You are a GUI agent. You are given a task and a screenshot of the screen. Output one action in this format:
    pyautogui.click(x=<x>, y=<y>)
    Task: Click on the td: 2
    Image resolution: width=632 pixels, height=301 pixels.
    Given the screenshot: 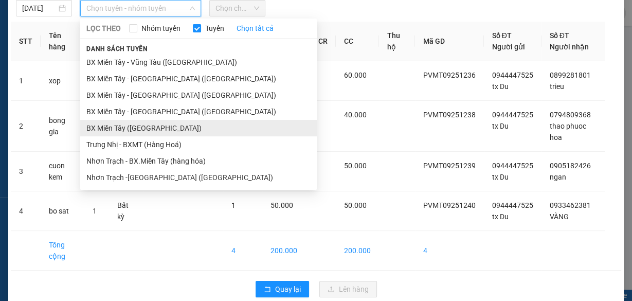 What is the action you would take?
    pyautogui.click(x=26, y=126)
    